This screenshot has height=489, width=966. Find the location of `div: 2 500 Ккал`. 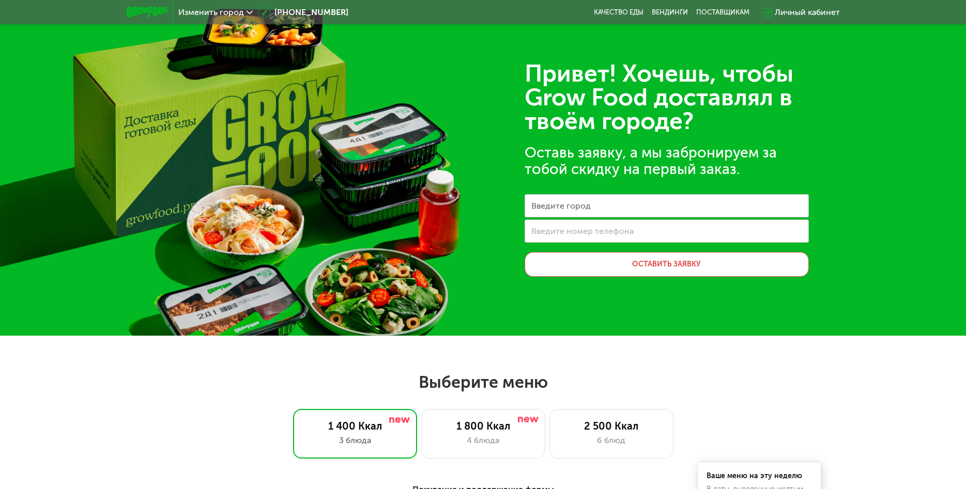

div: 2 500 Ккал is located at coordinates (611, 426).